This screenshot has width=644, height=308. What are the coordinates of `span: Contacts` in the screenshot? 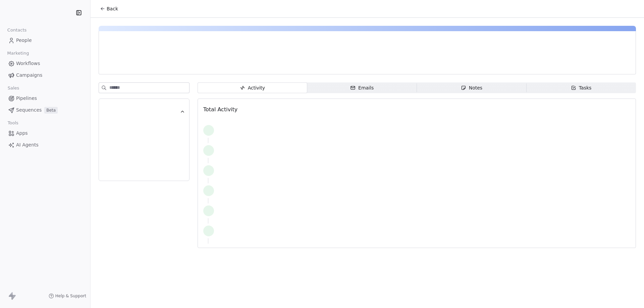 It's located at (17, 30).